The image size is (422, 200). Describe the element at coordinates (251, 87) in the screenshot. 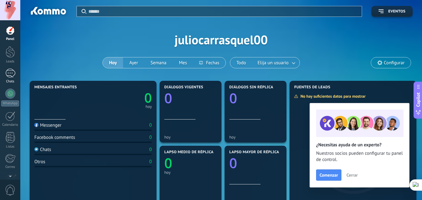

I see `span: Diálogos sin réplica` at that location.